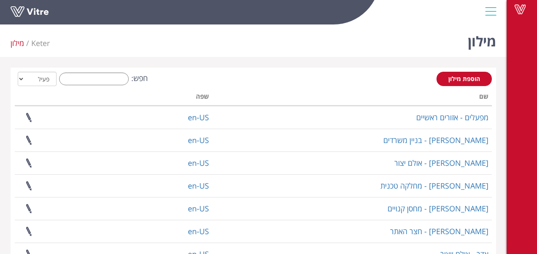 The image size is (537, 254). Describe the element at coordinates (41, 43) in the screenshot. I see `span: 218` at that location.